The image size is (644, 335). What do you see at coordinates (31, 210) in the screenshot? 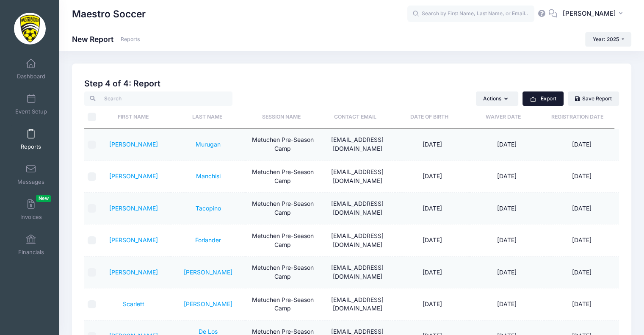
I see `a: InvoicesNew` at bounding box center [31, 210].